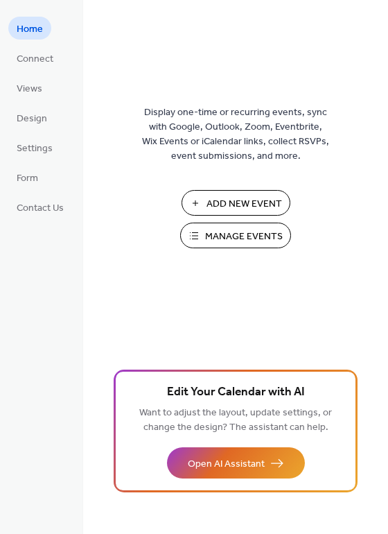 The image size is (388, 534). I want to click on a: Design, so click(32, 117).